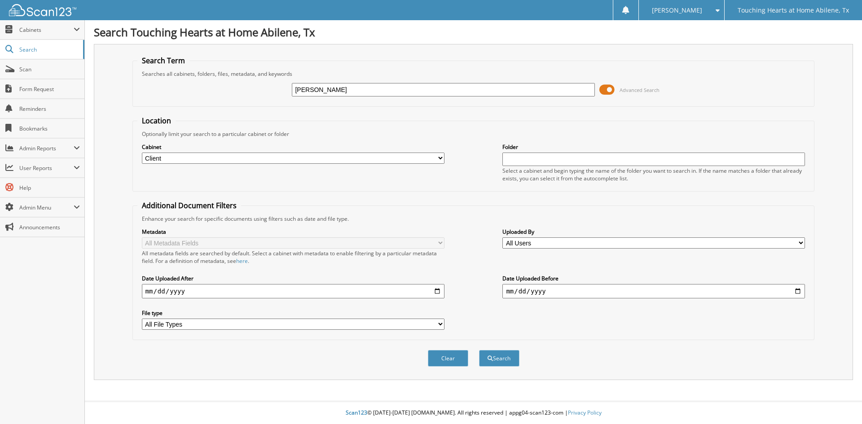 The width and height of the screenshot is (862, 424). Describe the element at coordinates (46, 168) in the screenshot. I see `span: User Reports` at that location.